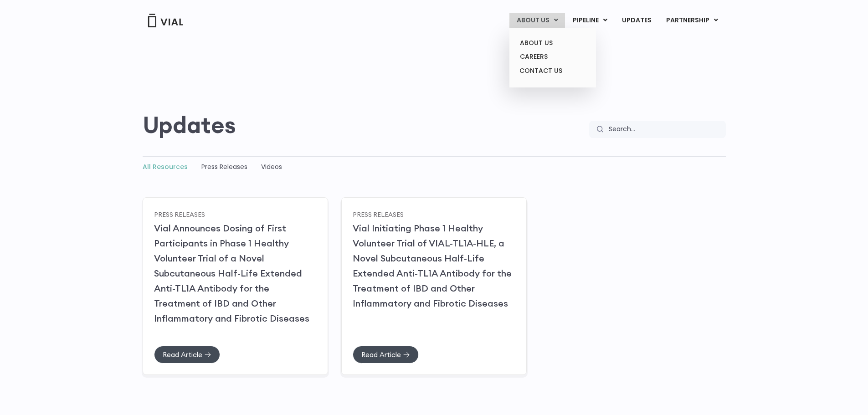  I want to click on a: Vial Initiating Phase 1 Healthy Volunteer Trial of VIAL-TL1A-HLE, a Novel Subcutaneous Half-Life ..., so click(432, 266).